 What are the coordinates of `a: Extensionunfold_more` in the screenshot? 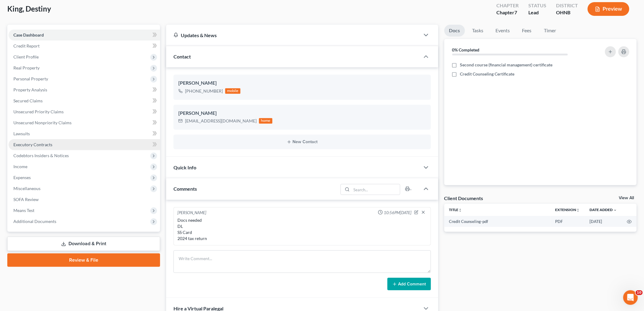 It's located at (567, 210).